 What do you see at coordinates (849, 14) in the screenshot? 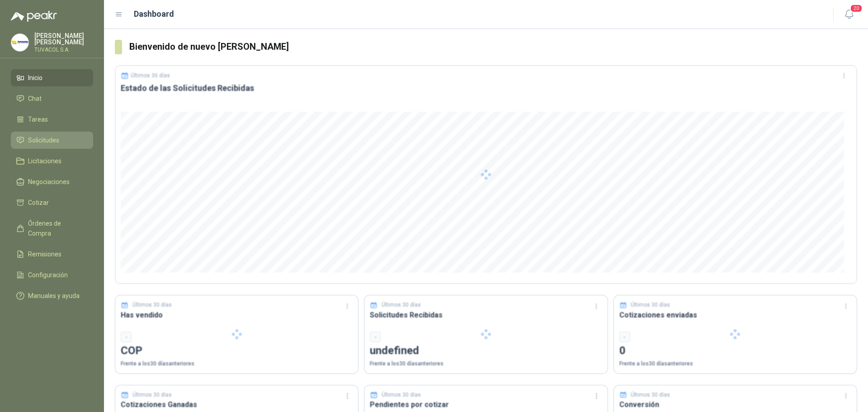
I see `button: 20` at bounding box center [849, 14].